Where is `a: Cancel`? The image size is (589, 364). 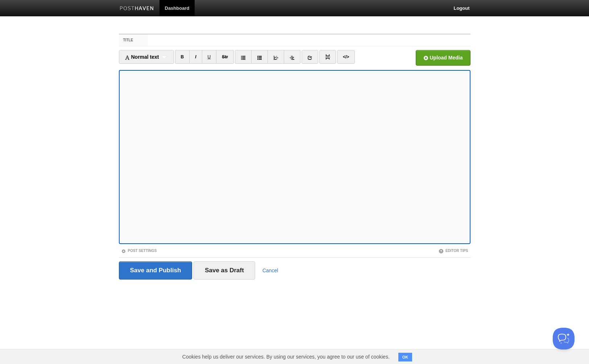
a: Cancel is located at coordinates (271, 271).